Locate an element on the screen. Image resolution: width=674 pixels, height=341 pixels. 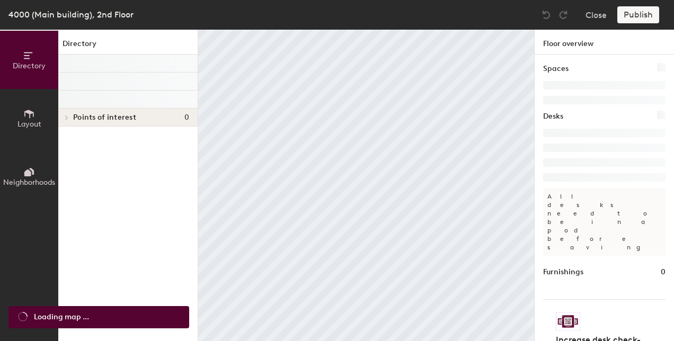
span: Directory is located at coordinates (29, 66).